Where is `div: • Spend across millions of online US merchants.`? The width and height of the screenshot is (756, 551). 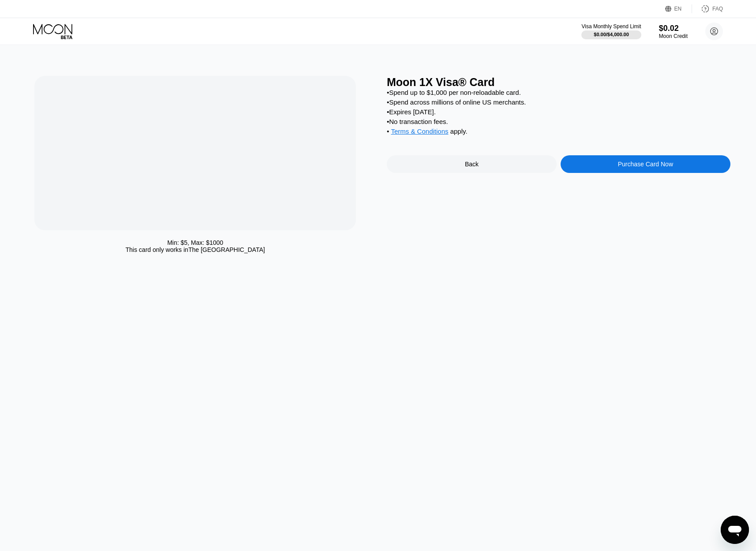
div: • Spend across millions of online US merchants. is located at coordinates (558, 102).